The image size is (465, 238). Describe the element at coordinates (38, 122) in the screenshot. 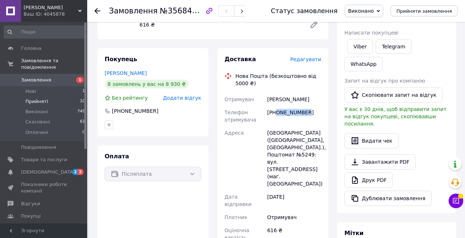

I see `span: Скасовані` at that location.